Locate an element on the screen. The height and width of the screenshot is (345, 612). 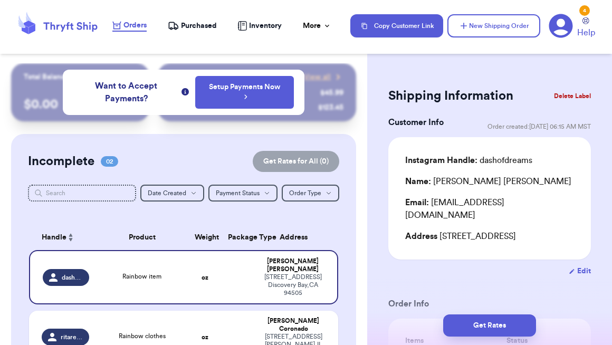
span: Rainbow clothes is located at coordinates (142, 336).